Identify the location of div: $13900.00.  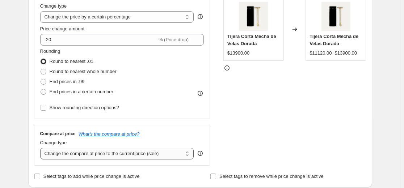
(238, 53).